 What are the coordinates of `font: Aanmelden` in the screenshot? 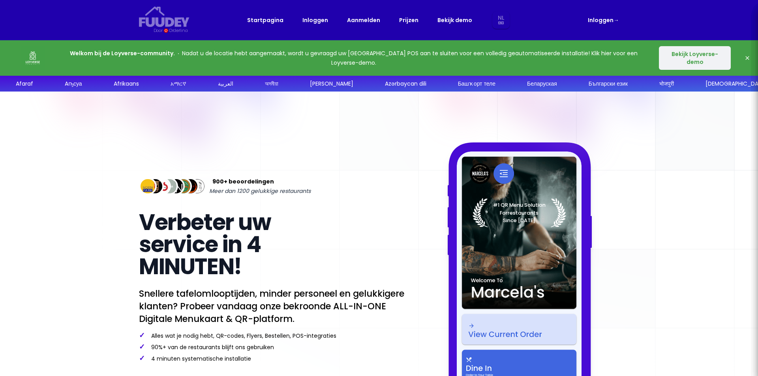 It's located at (363, 20).